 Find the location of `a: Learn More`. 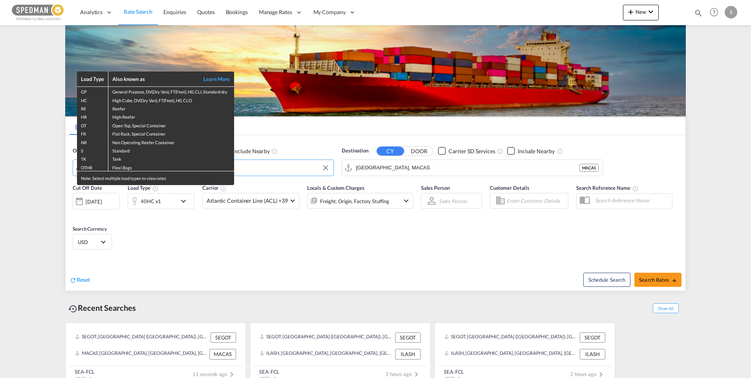

a: Learn More is located at coordinates (212, 79).